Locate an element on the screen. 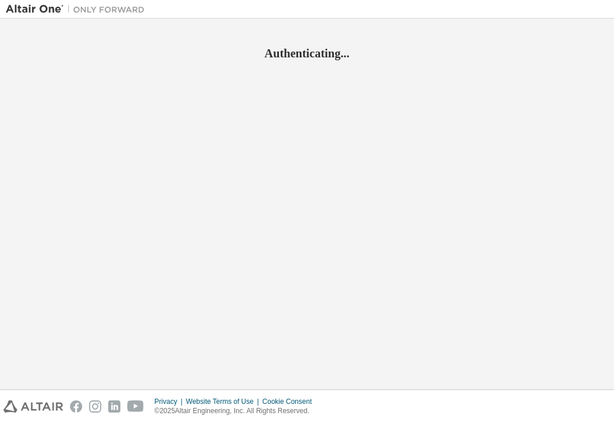 The width and height of the screenshot is (614, 423). h2: Authenticating... is located at coordinates (307, 53).